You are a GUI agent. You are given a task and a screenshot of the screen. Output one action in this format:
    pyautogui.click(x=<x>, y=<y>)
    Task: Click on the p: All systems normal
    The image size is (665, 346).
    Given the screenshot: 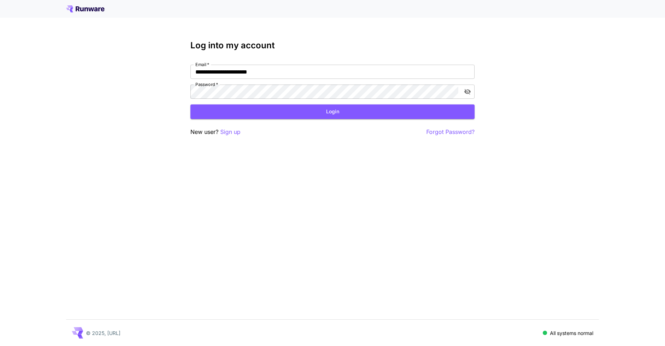 What is the action you would take?
    pyautogui.click(x=572, y=333)
    